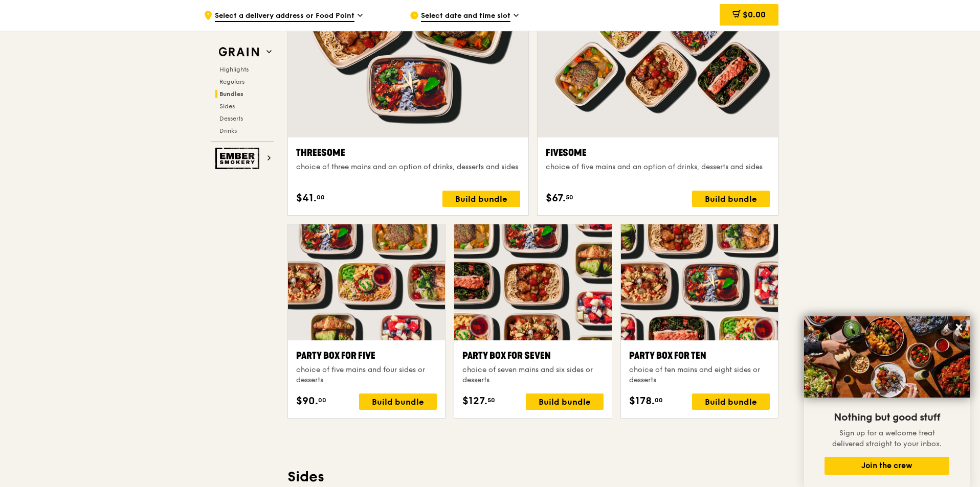 The image size is (980, 487). I want to click on button: Close, so click(959, 327).